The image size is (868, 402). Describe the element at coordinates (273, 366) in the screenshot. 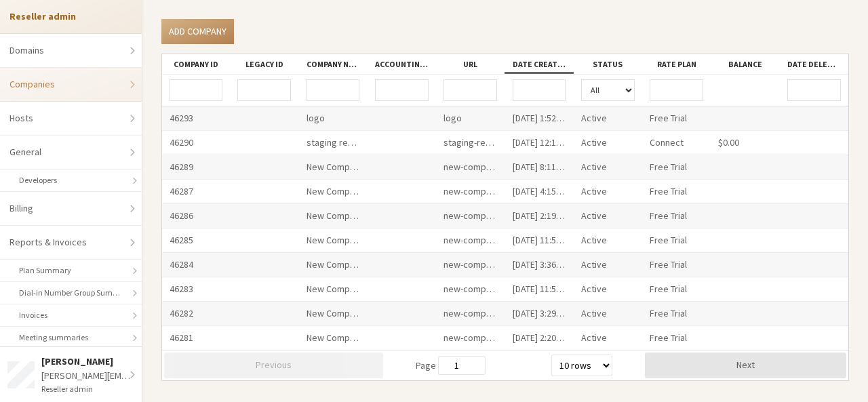

I see `button: Previous` at that location.